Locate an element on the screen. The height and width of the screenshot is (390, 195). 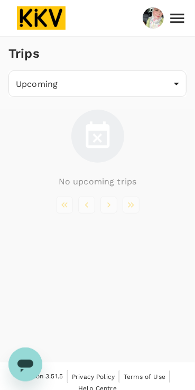
span: Privacy Policy is located at coordinates (93, 376).